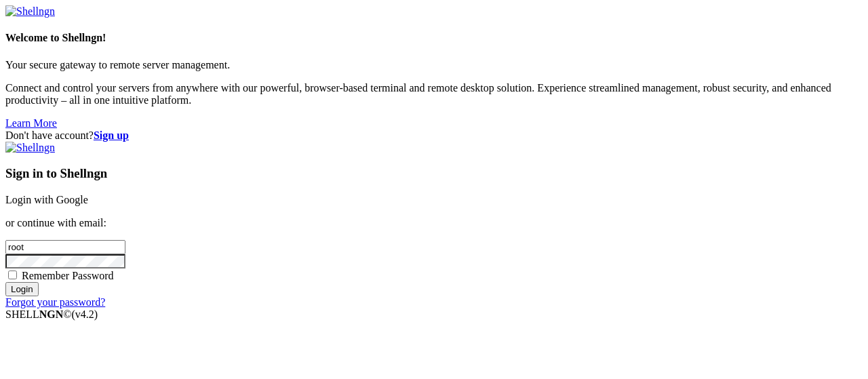  I want to click on b: NGN, so click(52, 314).